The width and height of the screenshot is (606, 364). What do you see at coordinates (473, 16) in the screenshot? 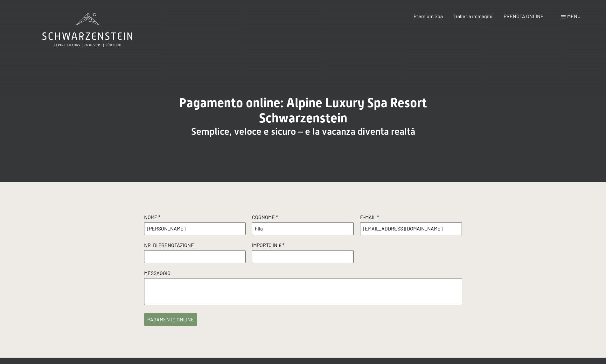
I see `span: Galleria immagini` at bounding box center [473, 16].